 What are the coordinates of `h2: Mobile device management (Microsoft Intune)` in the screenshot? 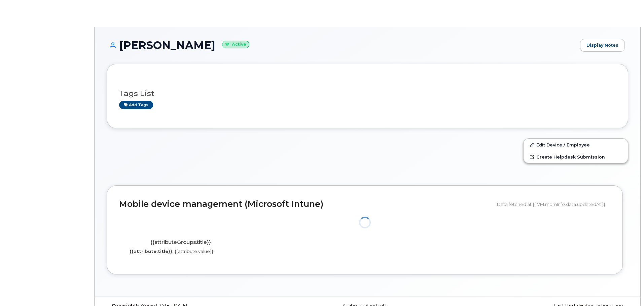 It's located at (305, 204).